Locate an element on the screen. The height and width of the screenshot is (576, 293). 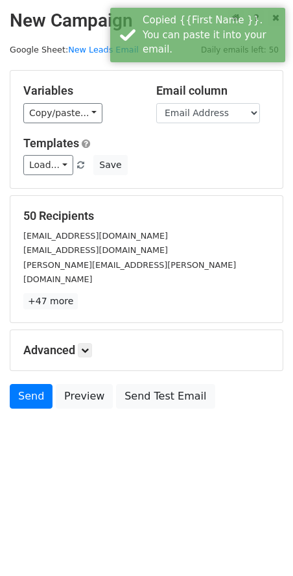
a: New Leads Email is located at coordinates (103, 49).